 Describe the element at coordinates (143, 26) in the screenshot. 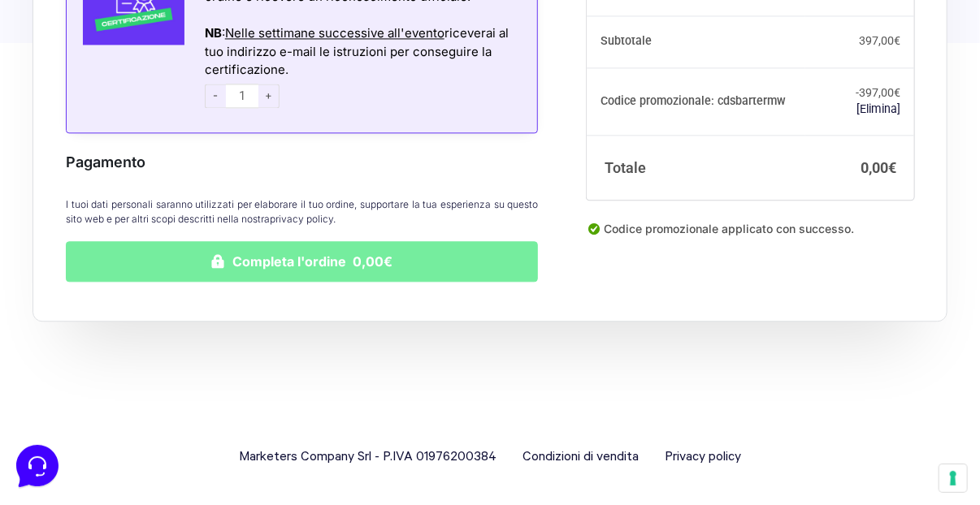

I see `h2: Ciao da Marketers 👋` at that location.